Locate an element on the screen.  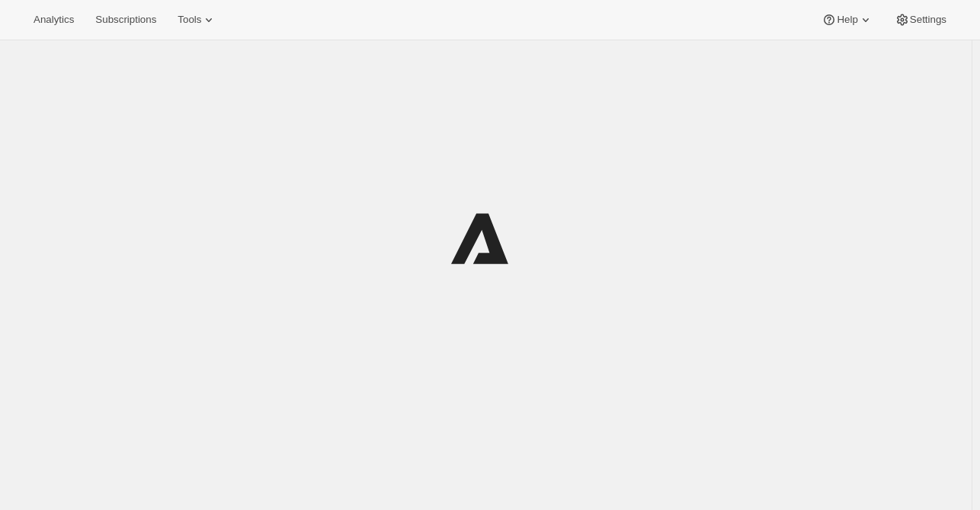
button: Help is located at coordinates (846, 20).